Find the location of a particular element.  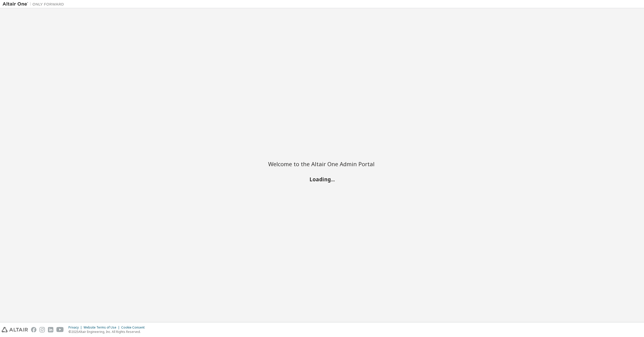

img: Altair One is located at coordinates (34, 4).